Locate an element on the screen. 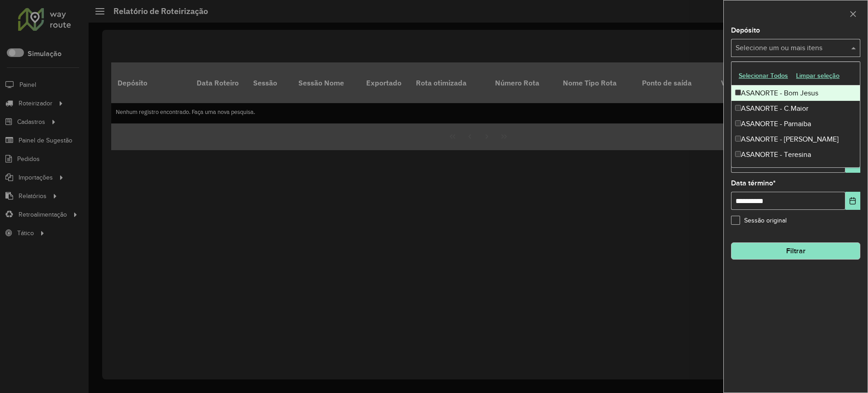 Image resolution: width=868 pixels, height=393 pixels. label: Data término is located at coordinates (753, 183).